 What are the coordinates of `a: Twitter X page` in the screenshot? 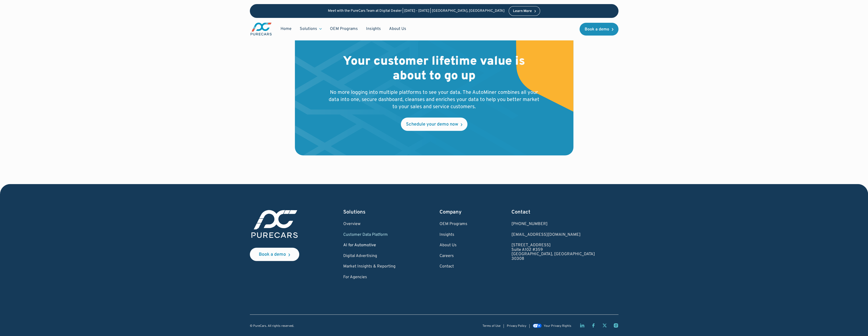 It's located at (604, 326).